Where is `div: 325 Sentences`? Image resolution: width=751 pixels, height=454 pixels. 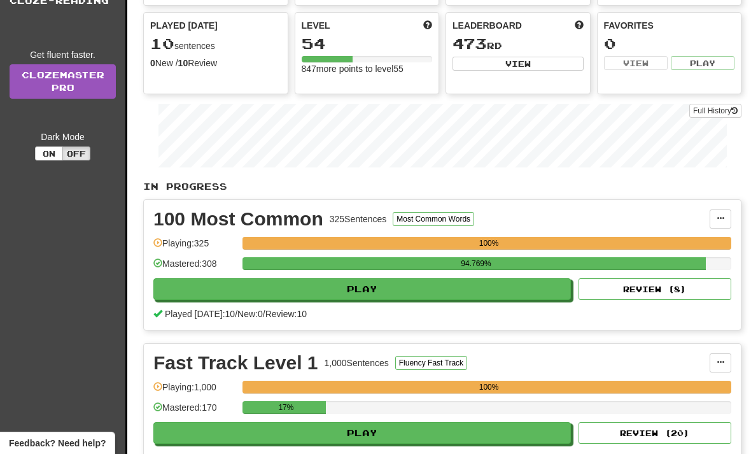
div: 325 Sentences is located at coordinates (358, 219).